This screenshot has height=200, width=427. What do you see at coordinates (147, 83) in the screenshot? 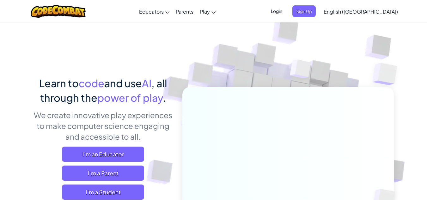
I see `span: AI` at bounding box center [147, 83].